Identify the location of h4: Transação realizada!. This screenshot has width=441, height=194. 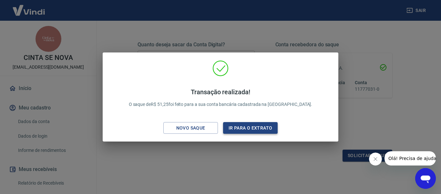
(221, 92).